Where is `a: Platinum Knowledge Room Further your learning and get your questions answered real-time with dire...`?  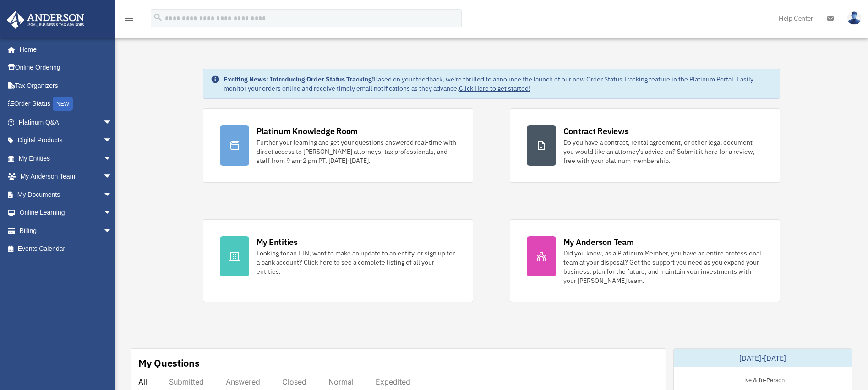 a: Platinum Knowledge Room Further your learning and get your questions answered real-time with dire... is located at coordinates (338, 146).